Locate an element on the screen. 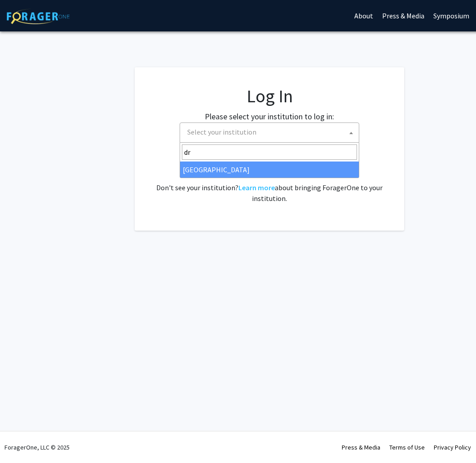  div: No account? . Don't see your institution? about bringing ForagerOne to your institution. is located at coordinates (269, 182).